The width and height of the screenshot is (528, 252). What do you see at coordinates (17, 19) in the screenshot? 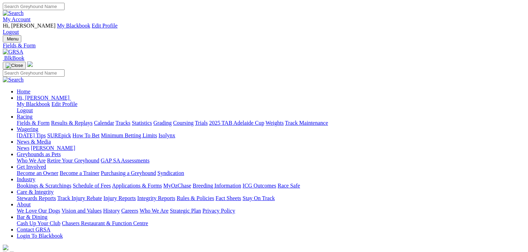
I see `a: My Account` at bounding box center [17, 19].